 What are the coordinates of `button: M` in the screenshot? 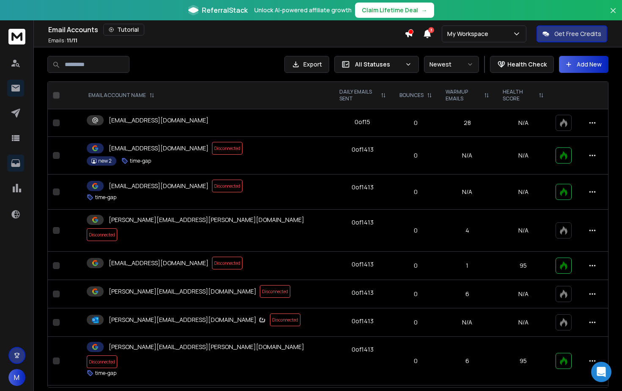 It's located at (17, 377).